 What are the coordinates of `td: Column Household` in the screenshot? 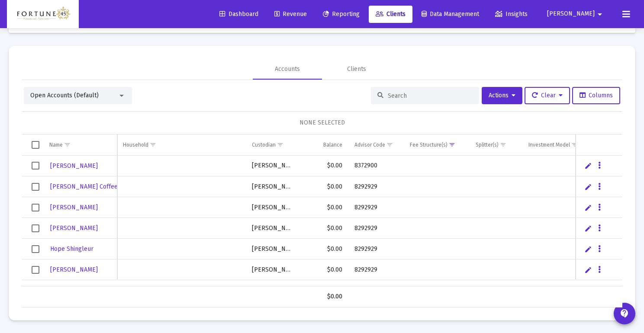 It's located at (181, 145).